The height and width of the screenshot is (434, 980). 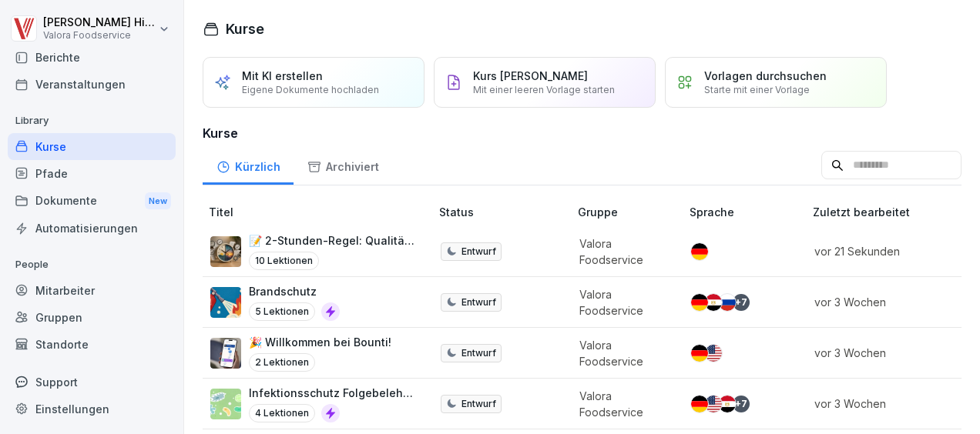 What do you see at coordinates (92, 317) in the screenshot?
I see `div: Gruppen` at bounding box center [92, 317].